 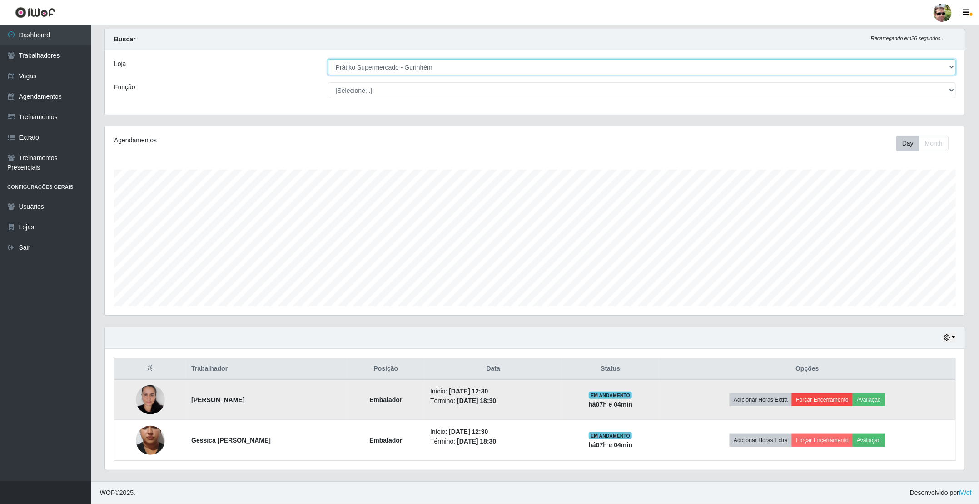 What do you see at coordinates (808, 369) in the screenshot?
I see `th: Opções` at bounding box center [808, 369].